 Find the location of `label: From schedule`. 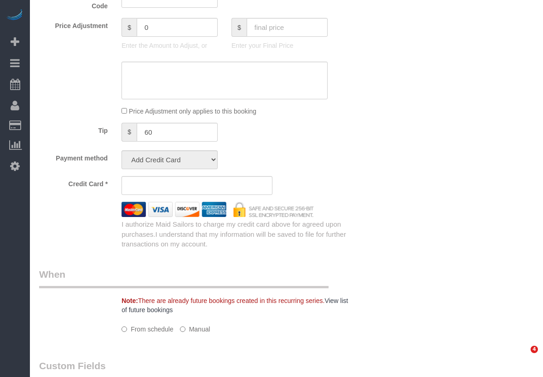

label: From schedule is located at coordinates (147, 327).